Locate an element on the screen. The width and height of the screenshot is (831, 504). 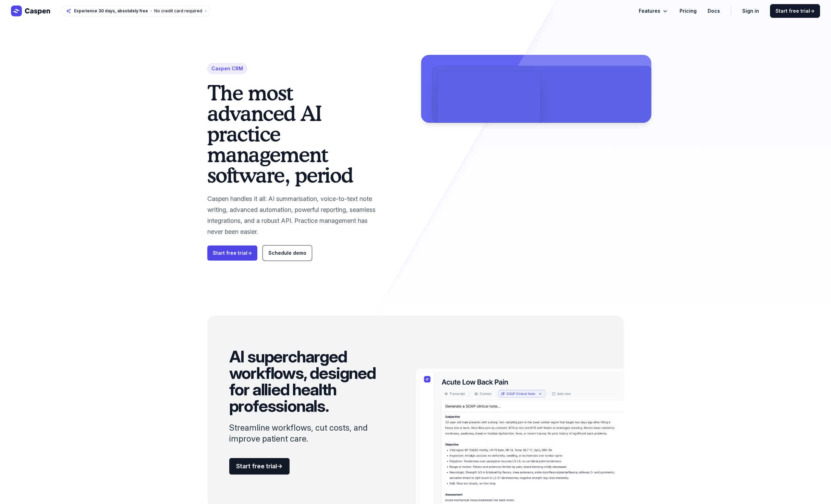
span: Experience 30 days, absolutely free is located at coordinates (111, 11).